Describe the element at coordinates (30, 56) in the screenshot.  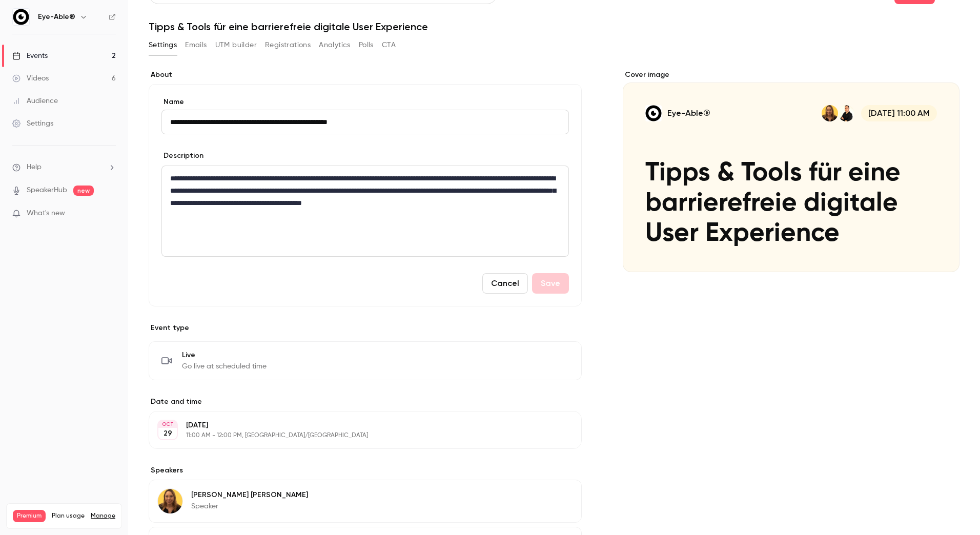
I see `div: Events` at that location.